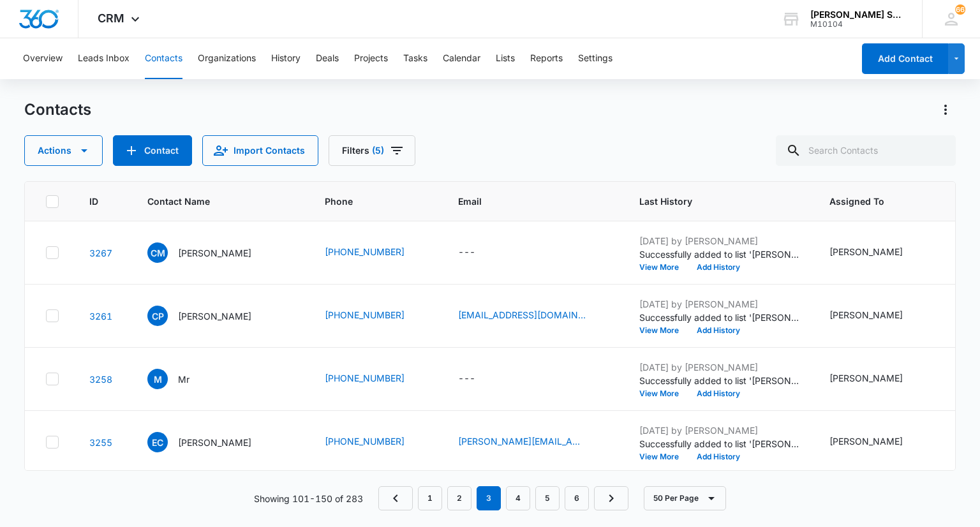 Image resolution: width=980 pixels, height=527 pixels. What do you see at coordinates (101, 379) in the screenshot?
I see `a: Navigate to contact details page for Mr` at bounding box center [101, 379].